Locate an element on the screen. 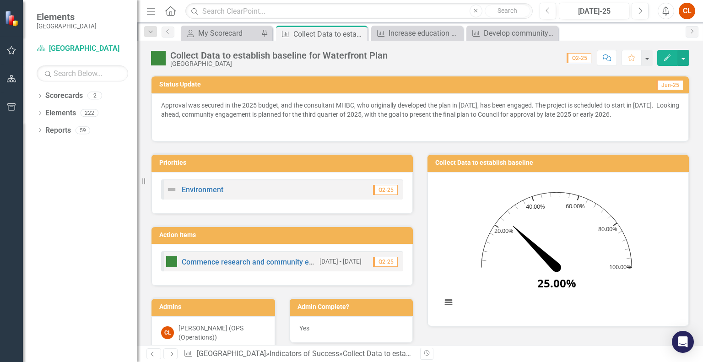 The height and width of the screenshot is (362, 703). button: View chart menu, Chart is located at coordinates (448, 302).